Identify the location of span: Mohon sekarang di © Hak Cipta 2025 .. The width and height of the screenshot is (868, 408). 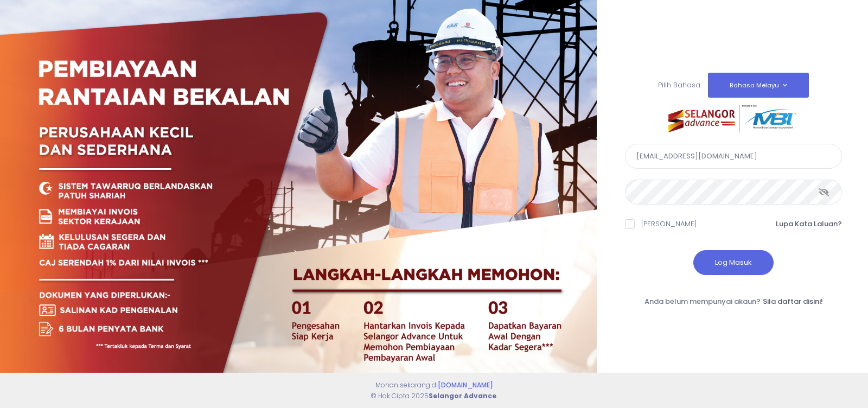
(434, 390).